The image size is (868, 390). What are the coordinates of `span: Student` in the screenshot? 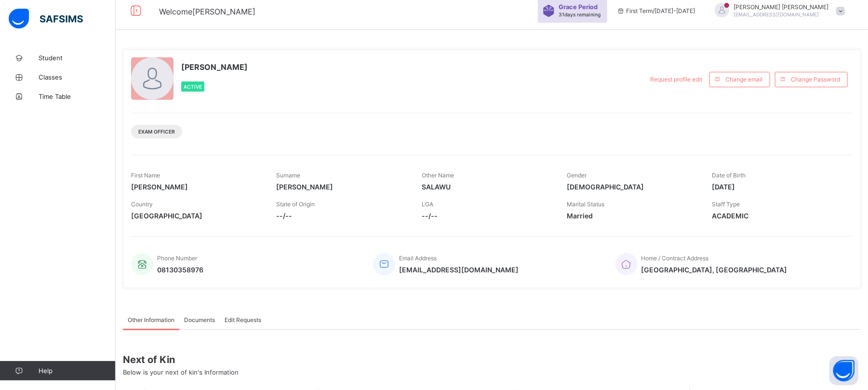 It's located at (77, 58).